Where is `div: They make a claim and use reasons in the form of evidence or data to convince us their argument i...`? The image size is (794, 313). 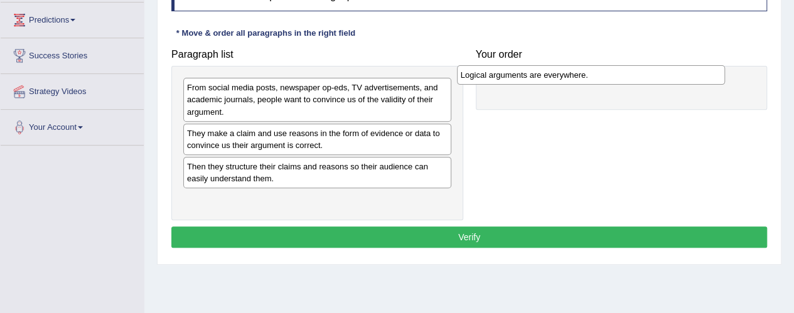 div: They make a claim and use reasons in the form of evidence or data to convince us their argument i... is located at coordinates (317, 139).